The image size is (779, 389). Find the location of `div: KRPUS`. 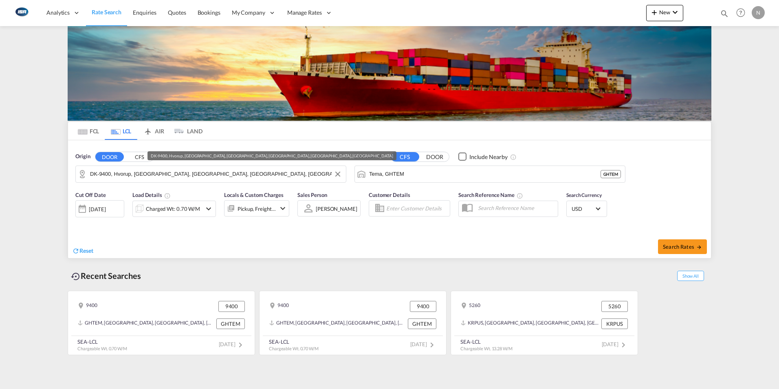

div: KRPUS is located at coordinates (614, 323).